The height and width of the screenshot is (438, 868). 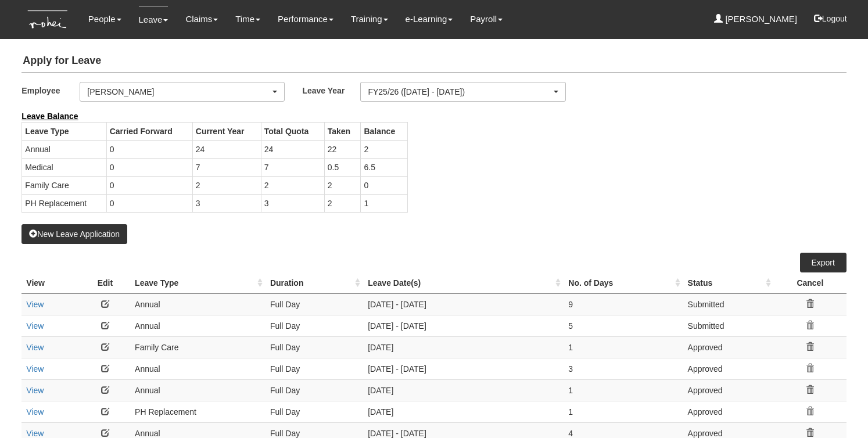 I want to click on th: No. of Days : activate to sort column ascending, so click(x=623, y=284).